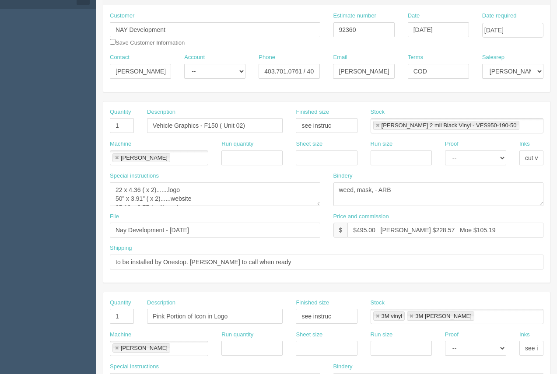  I want to click on label: Price and commission, so click(361, 217).